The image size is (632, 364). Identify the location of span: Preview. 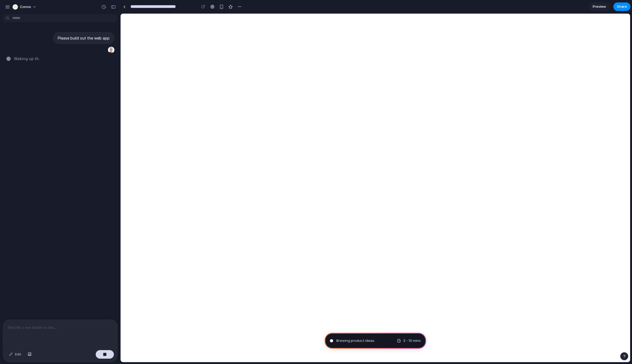
(599, 6).